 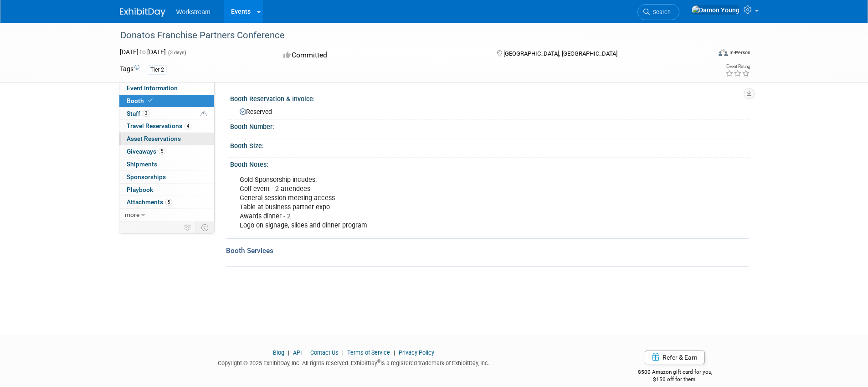 What do you see at coordinates (138, 114) in the screenshot?
I see `span: Staff` at bounding box center [138, 114].